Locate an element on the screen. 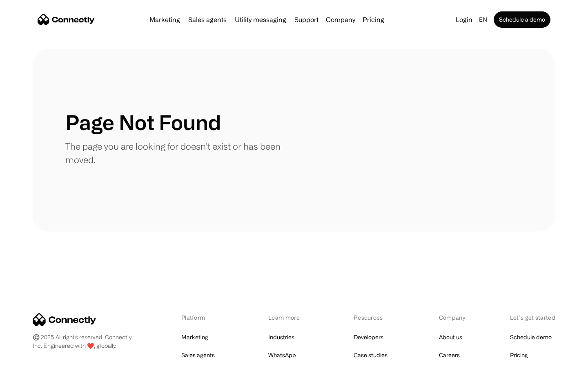 The width and height of the screenshot is (588, 367). p: The page you are looking for doesn't exist or has been moved. is located at coordinates (180, 153).